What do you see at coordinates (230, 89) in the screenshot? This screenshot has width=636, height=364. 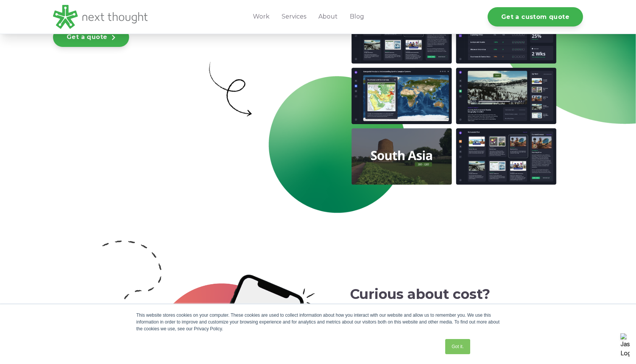 I see `img: Artboard 16 copy` at bounding box center [230, 89].